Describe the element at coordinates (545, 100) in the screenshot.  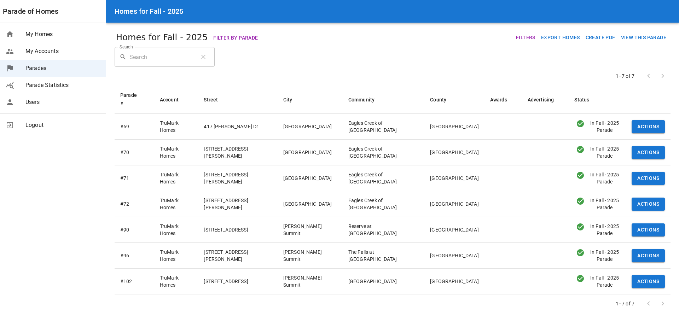
I see `span: Advertising` at that location.